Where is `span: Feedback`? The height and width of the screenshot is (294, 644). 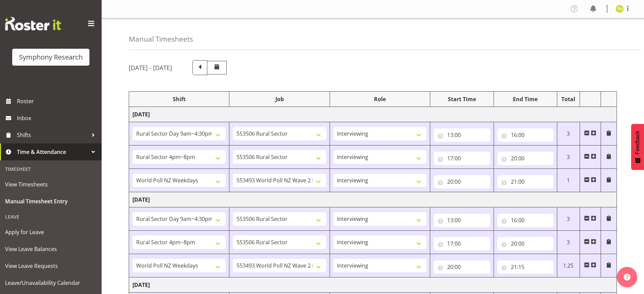 span: Feedback is located at coordinates (638, 143).